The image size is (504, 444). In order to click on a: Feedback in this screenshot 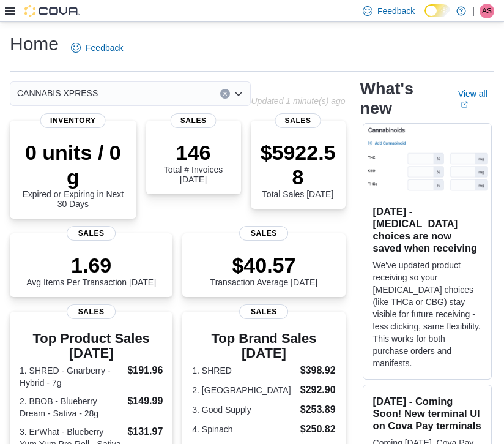, I will do `click(97, 48)`.